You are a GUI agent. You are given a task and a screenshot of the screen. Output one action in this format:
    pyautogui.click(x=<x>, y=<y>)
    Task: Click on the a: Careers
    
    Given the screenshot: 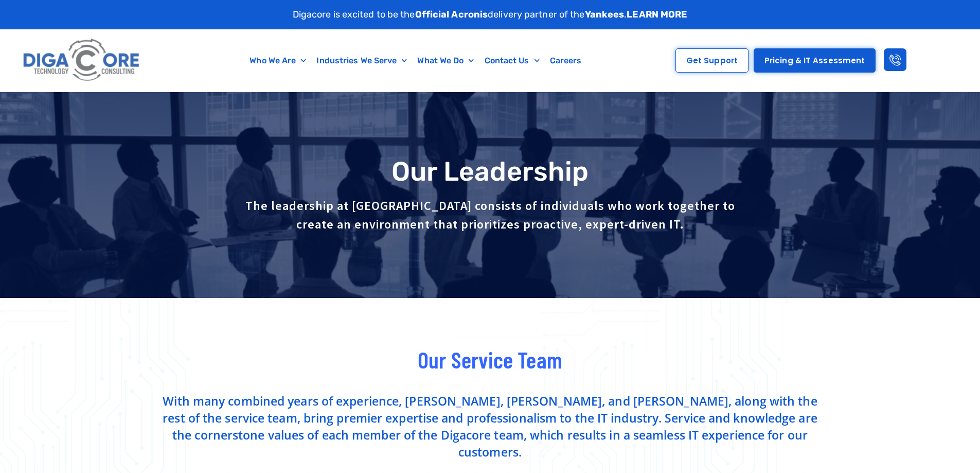 What is the action you would take?
    pyautogui.click(x=565, y=61)
    